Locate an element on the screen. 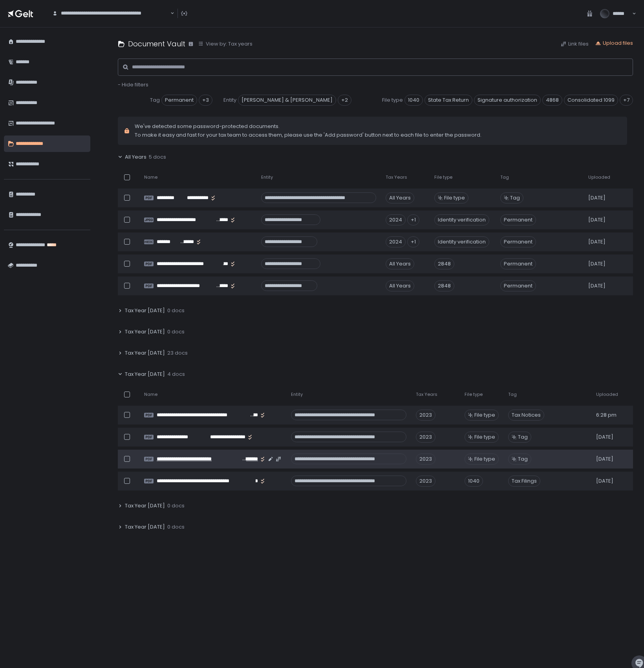 The image size is (644, 668). span: 5 docs is located at coordinates (157, 157).